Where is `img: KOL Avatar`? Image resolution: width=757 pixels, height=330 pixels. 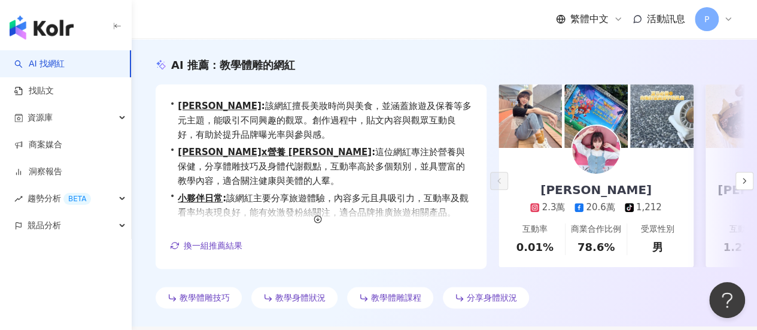 img: KOL Avatar is located at coordinates (596, 150).